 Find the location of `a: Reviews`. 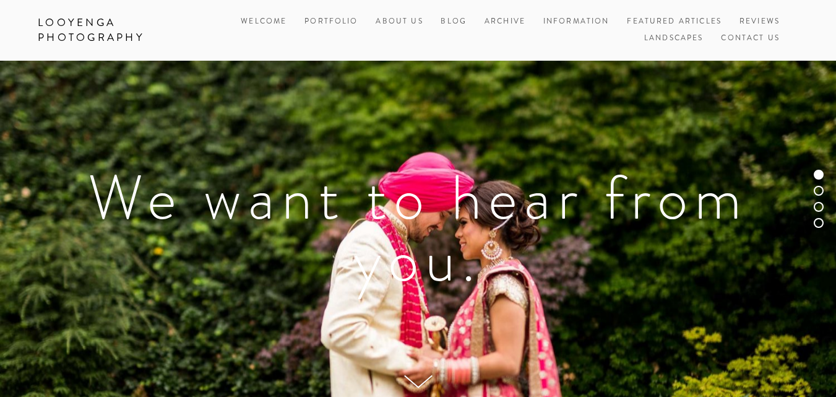

a: Reviews is located at coordinates (759, 22).